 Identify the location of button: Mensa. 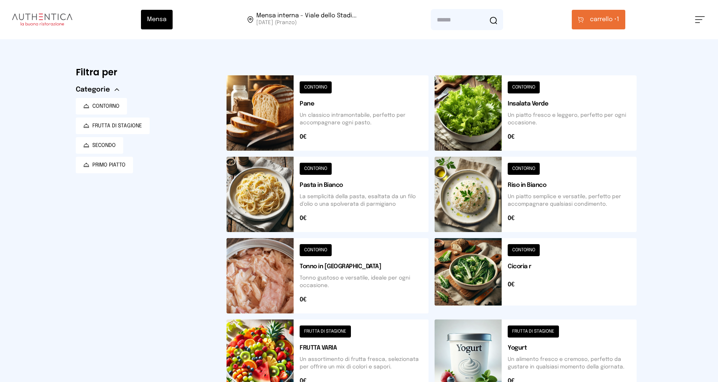
(157, 20).